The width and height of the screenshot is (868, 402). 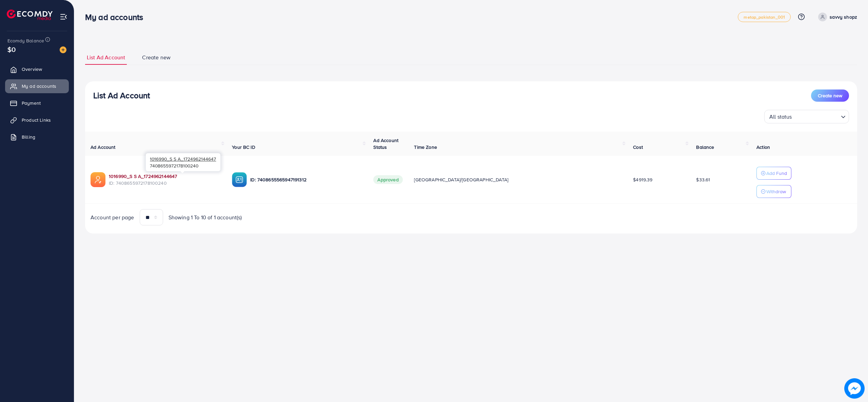 I want to click on span: Cost, so click(x=638, y=147).